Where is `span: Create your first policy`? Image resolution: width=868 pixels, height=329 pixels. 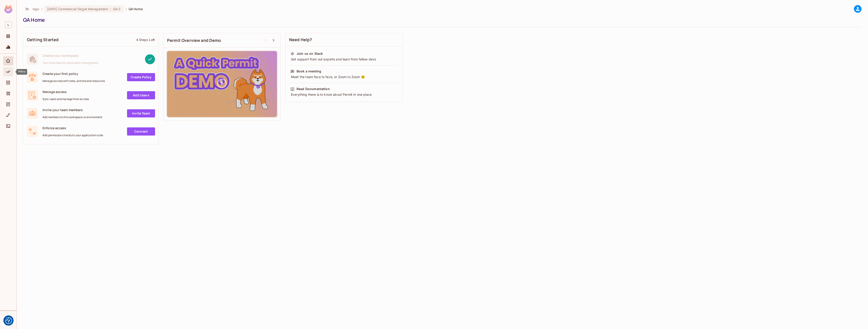 span: Create your first policy is located at coordinates (74, 74).